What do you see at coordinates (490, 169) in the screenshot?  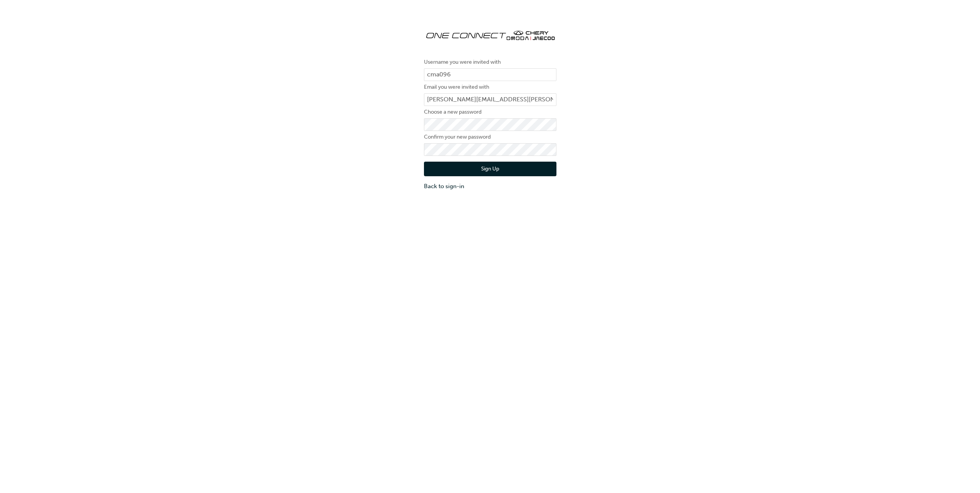 I see `button: Sign Up` at bounding box center [490, 169].